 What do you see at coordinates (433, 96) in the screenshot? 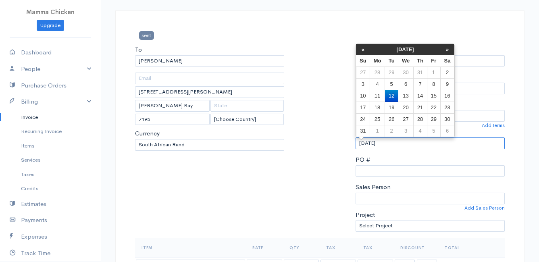
I see `td: 15` at bounding box center [433, 96].